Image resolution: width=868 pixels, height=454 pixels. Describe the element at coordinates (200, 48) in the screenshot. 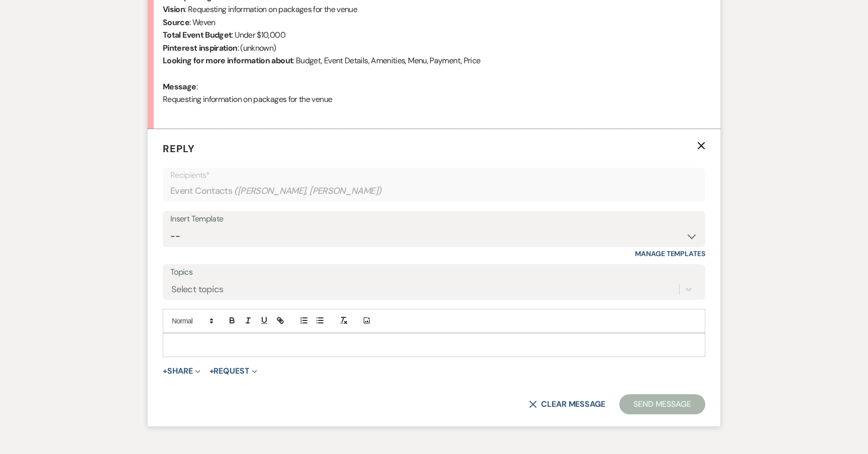

I see `b: Pinterest inspiration` at that location.